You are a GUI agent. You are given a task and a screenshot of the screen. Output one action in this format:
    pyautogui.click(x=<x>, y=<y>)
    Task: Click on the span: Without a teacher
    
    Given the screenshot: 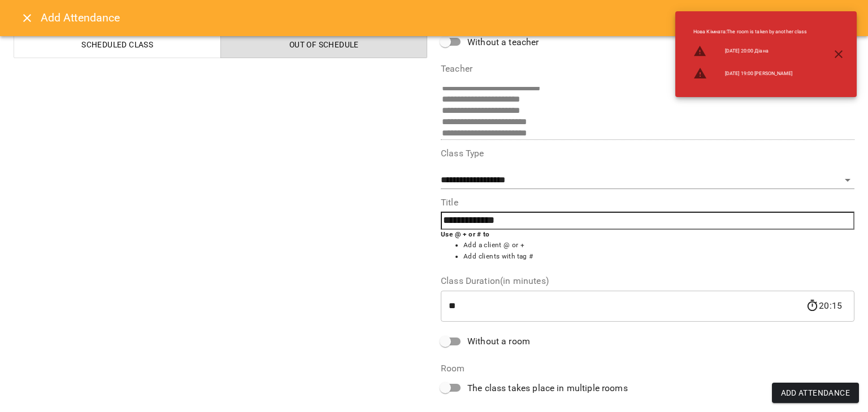 What is the action you would take?
    pyautogui.click(x=503, y=43)
    